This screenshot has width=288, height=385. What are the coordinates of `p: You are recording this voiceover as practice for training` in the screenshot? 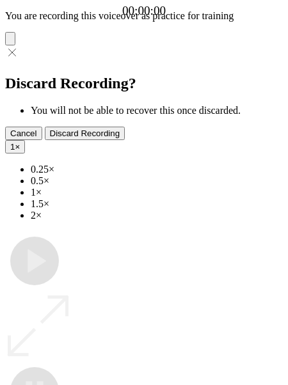 It's located at (144, 16).